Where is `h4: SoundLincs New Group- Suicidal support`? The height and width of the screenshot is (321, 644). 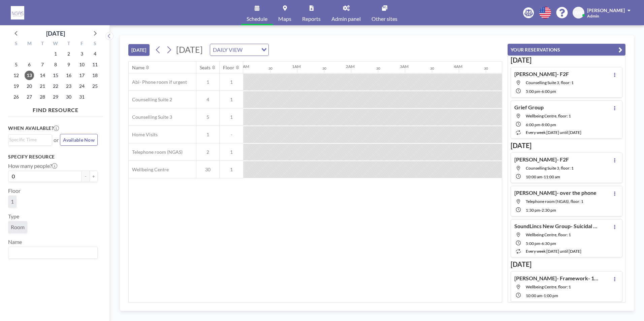
h4: SoundLincs New Group- Suicidal support is located at coordinates (556, 226).